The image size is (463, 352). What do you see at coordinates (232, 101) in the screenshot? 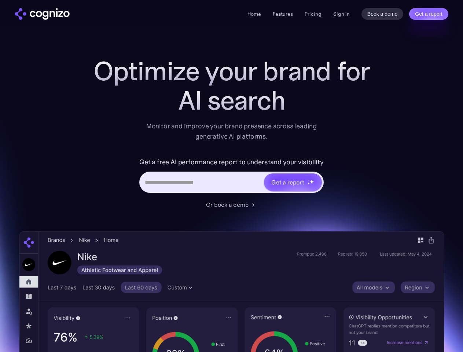
I see `div: AI search` at bounding box center [232, 101].